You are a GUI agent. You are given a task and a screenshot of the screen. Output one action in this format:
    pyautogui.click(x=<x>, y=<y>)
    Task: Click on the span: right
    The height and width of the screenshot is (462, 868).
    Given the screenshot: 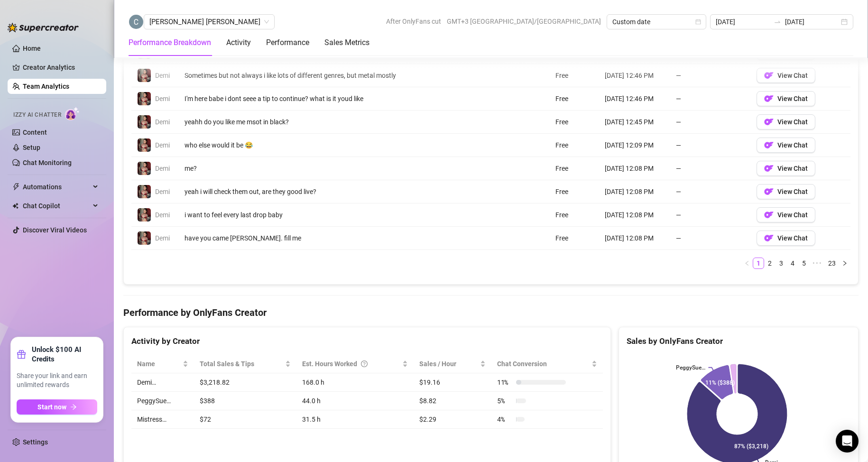 What is the action you would take?
    pyautogui.click(x=845, y=263)
    